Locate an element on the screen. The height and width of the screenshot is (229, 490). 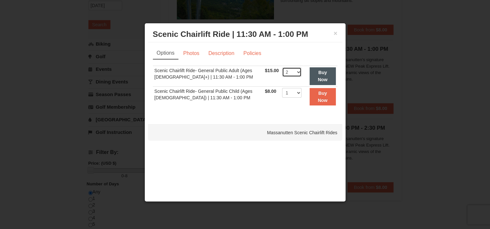
h3: Scenic Chairlift Ride | 11:30 AM - 1:00 PM is located at coordinates (245, 34).